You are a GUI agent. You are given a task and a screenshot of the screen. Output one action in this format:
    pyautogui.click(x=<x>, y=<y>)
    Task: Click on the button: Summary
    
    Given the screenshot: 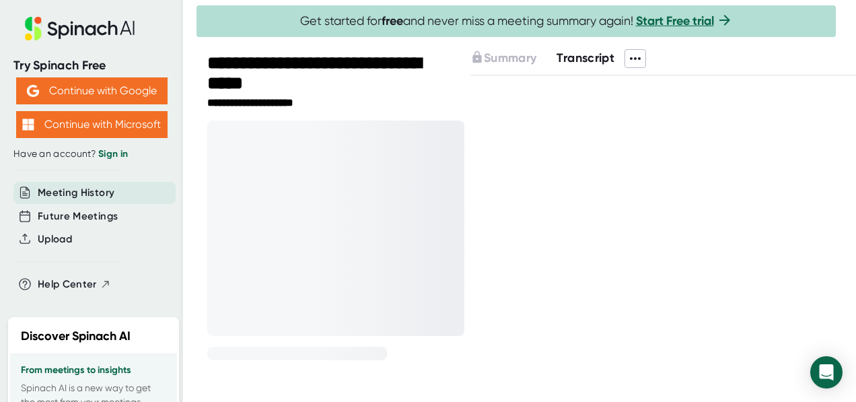 What is the action you would take?
    pyautogui.click(x=504, y=58)
    